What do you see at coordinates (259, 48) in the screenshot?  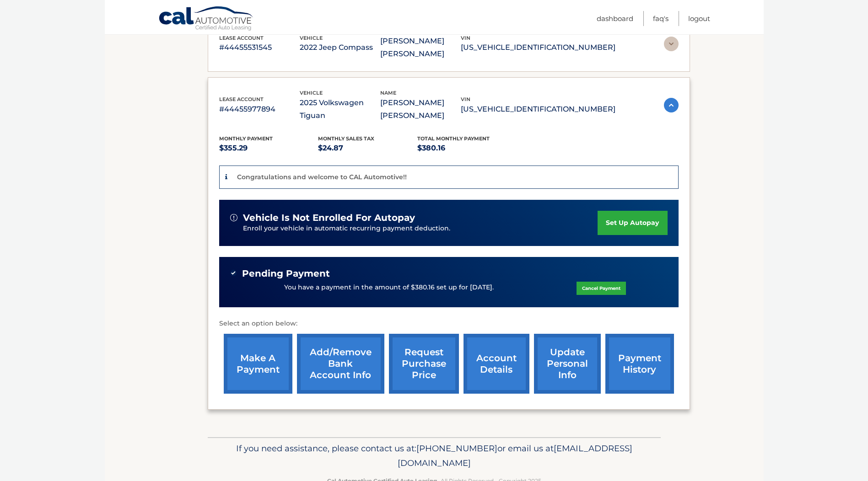 I see `p: #44455531545` at bounding box center [259, 48].